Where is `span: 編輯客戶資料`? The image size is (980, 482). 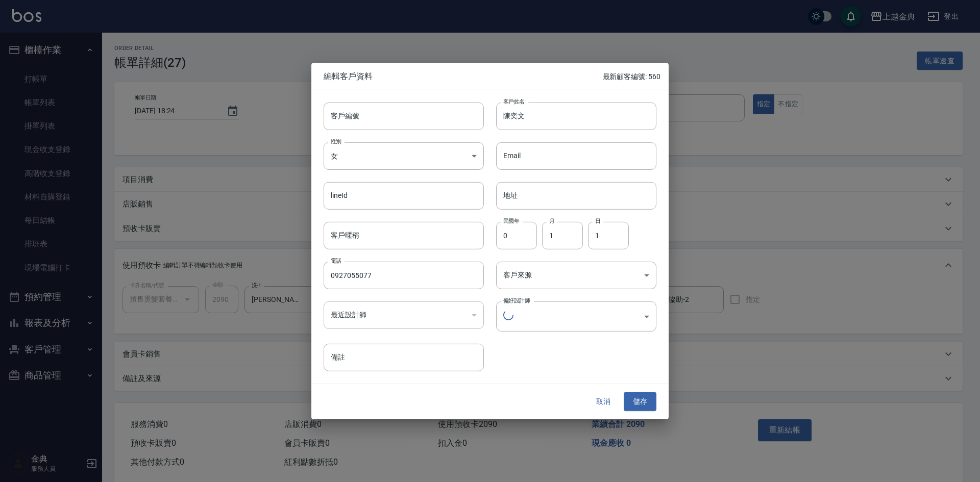
span: 編輯客戶資料 is located at coordinates (463, 76).